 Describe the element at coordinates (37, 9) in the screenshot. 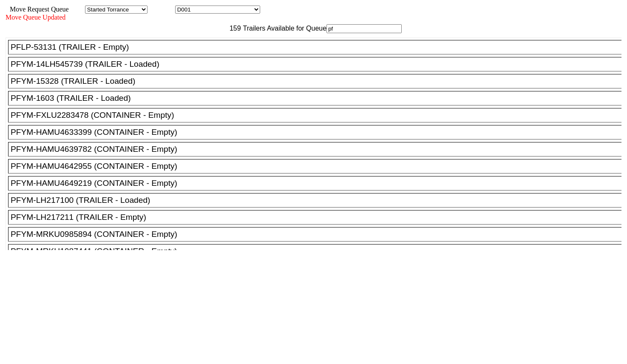

I see `span: Move Request Queue` at that location.